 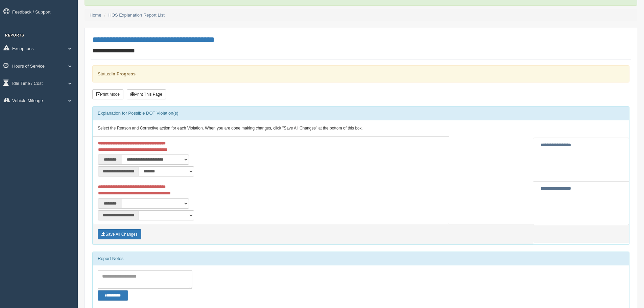 What do you see at coordinates (108, 94) in the screenshot?
I see `button: Print Mode` at bounding box center [108, 94].